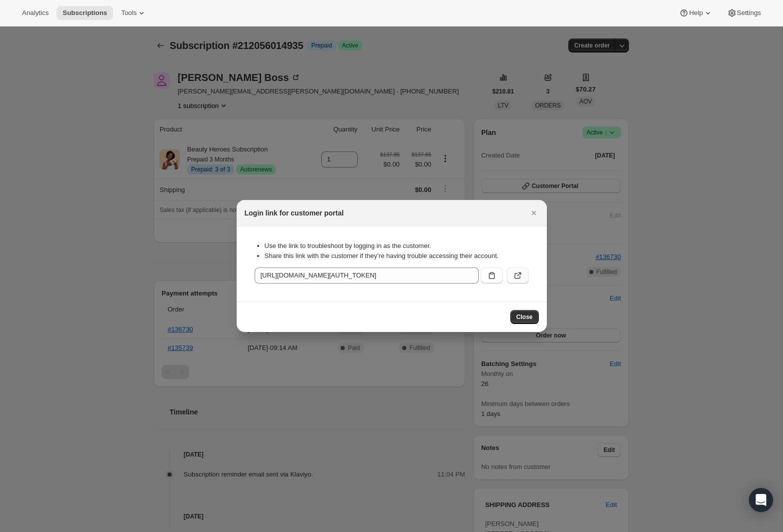  I want to click on span: Close, so click(524, 317).